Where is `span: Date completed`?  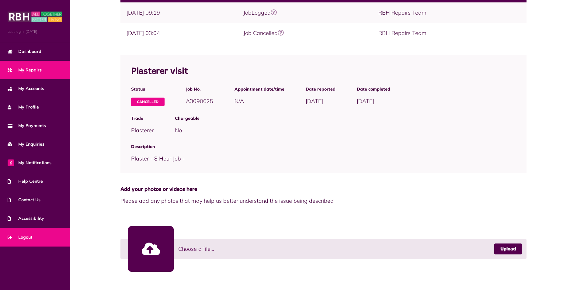
span: Date completed is located at coordinates (373, 89).